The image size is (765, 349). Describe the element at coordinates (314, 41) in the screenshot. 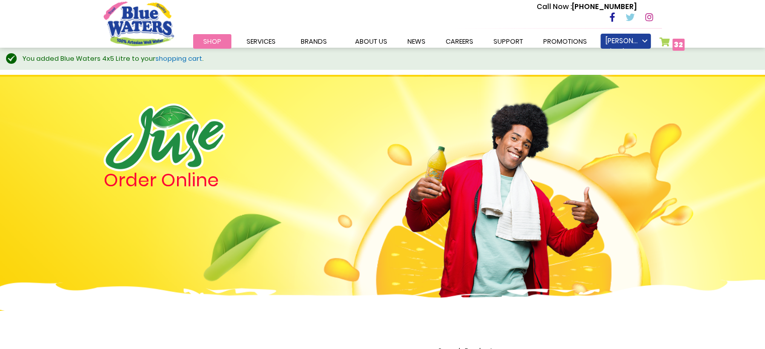

I see `span: Brands` at that location.